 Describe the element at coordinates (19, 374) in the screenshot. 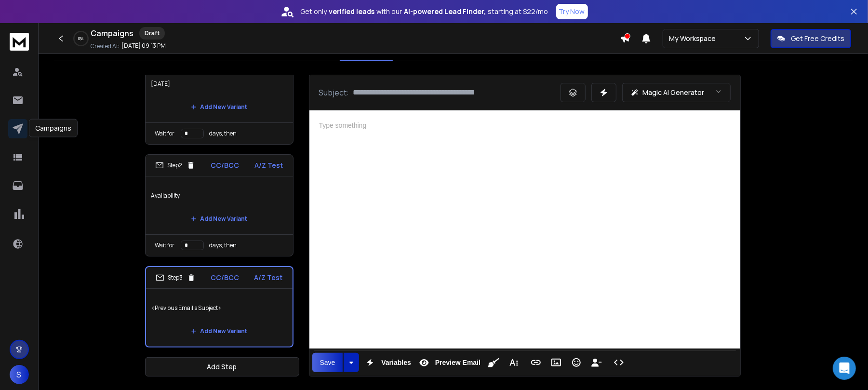

I see `button: S` at that location.